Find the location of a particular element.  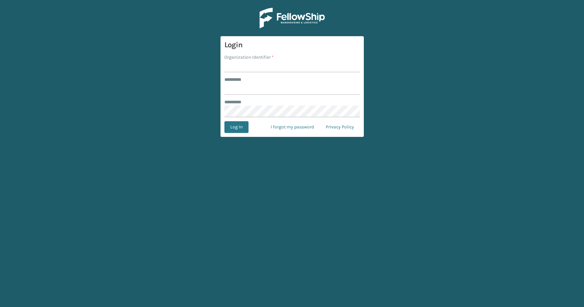

button: Log In is located at coordinates (237, 127).